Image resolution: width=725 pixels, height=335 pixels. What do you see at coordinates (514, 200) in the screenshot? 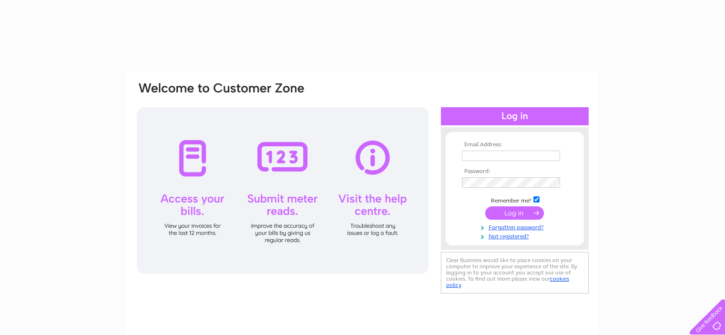
I see `td: Remember me?` at bounding box center [514, 200].